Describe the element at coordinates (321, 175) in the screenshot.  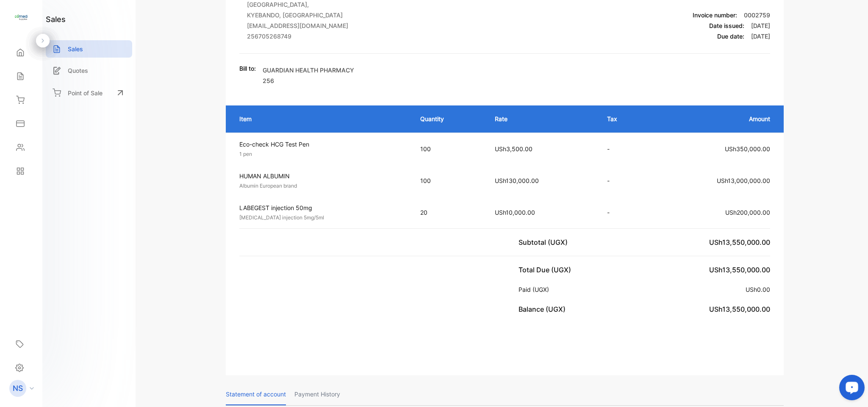
I see `p: HUMAN ALBUMIN` at that location.